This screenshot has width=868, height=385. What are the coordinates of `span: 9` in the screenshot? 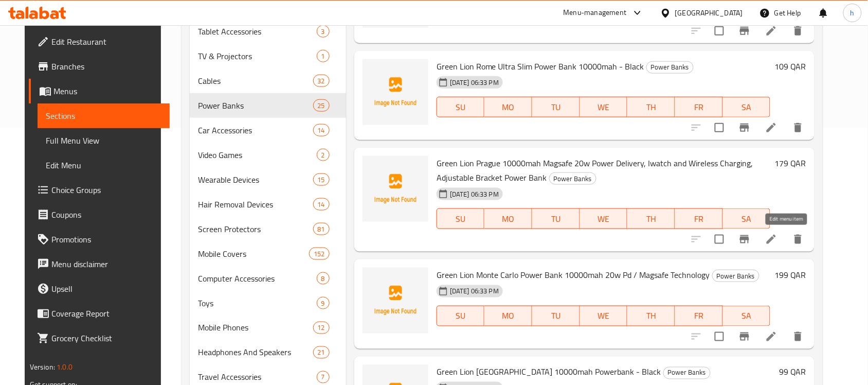 It's located at (323, 303).